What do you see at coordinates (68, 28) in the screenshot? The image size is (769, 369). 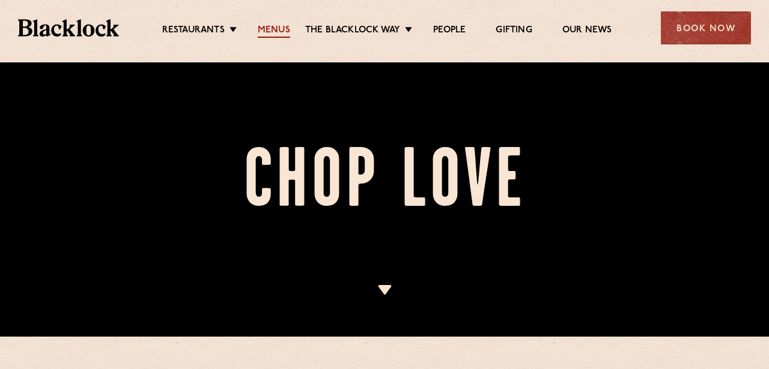 I see `img: BL_Textured_Logo-footer-cropped.svg` at bounding box center [68, 28].